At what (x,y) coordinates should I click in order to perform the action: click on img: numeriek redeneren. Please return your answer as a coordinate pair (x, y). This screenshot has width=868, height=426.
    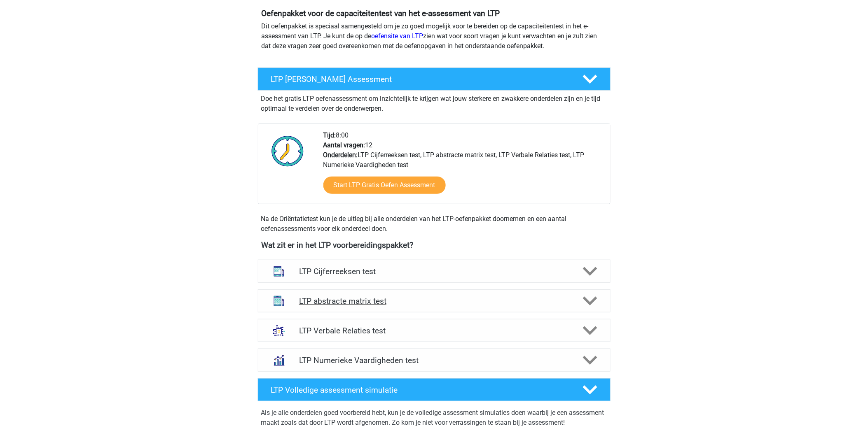
    Looking at the image, I should click on (279, 361).